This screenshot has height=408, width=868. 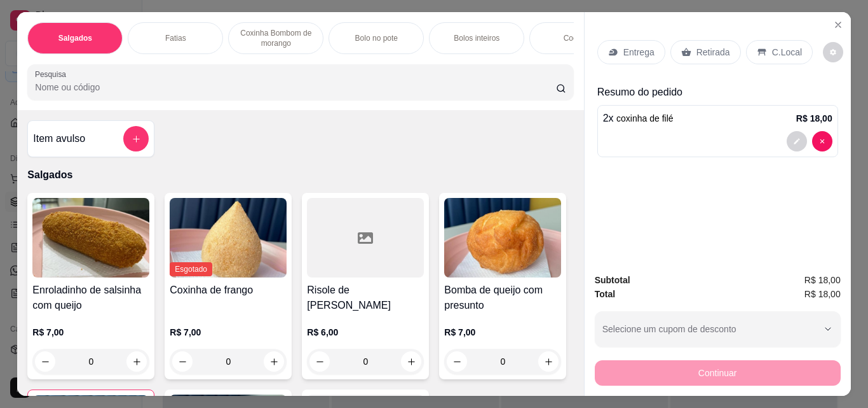 What do you see at coordinates (646, 119) in the screenshot?
I see `span: coxinha de filé` at bounding box center [646, 119].